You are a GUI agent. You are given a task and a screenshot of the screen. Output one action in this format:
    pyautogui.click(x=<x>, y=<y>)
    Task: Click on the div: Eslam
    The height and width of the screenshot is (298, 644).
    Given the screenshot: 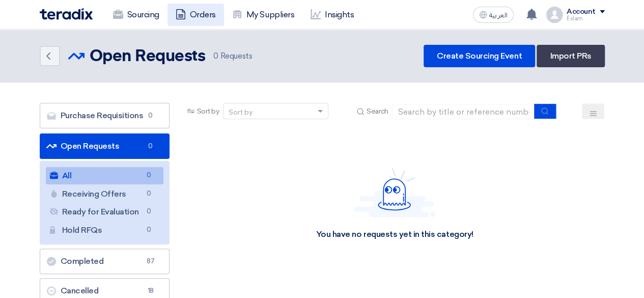 What is the action you would take?
    pyautogui.click(x=585, y=19)
    